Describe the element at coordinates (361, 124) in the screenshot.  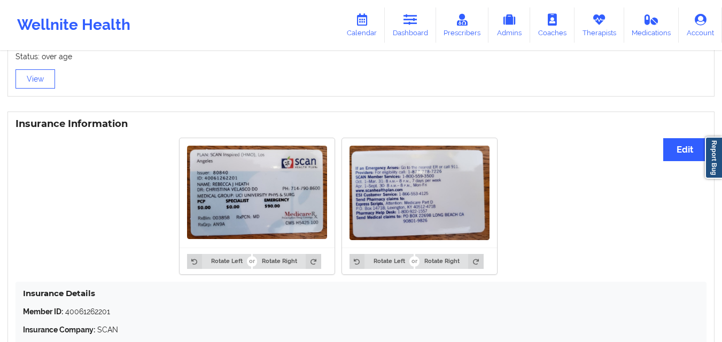
I see `h3: Insurance Information` at that location.